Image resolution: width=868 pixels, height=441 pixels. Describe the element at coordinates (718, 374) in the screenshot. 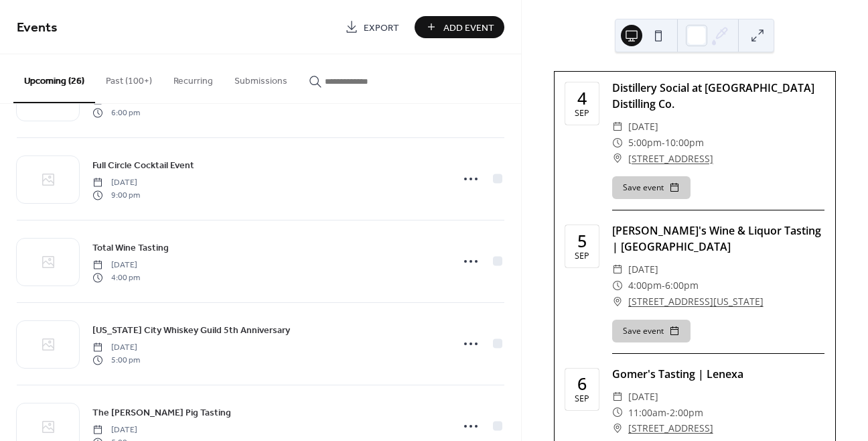

I see `div: Gomer's Tasting | Lenexa` at that location.